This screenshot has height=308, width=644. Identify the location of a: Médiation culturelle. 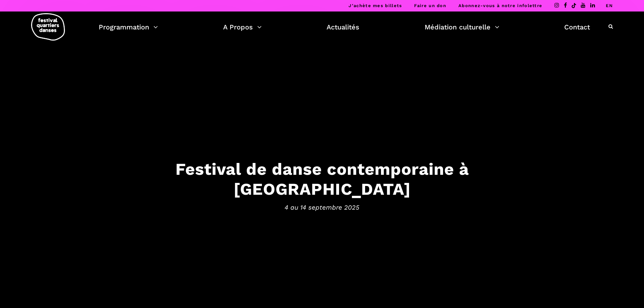
(462, 27).